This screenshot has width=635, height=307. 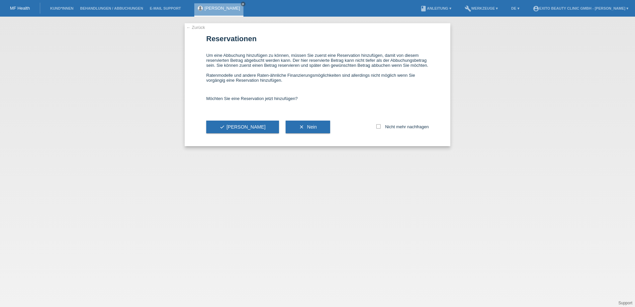 I want to click on a: DE ▾, so click(x=515, y=8).